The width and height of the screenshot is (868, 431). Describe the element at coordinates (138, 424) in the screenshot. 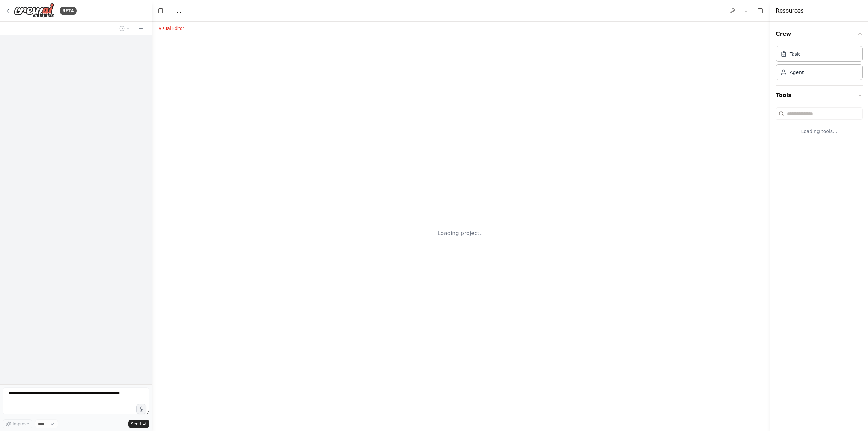

I see `button: Send` at that location.